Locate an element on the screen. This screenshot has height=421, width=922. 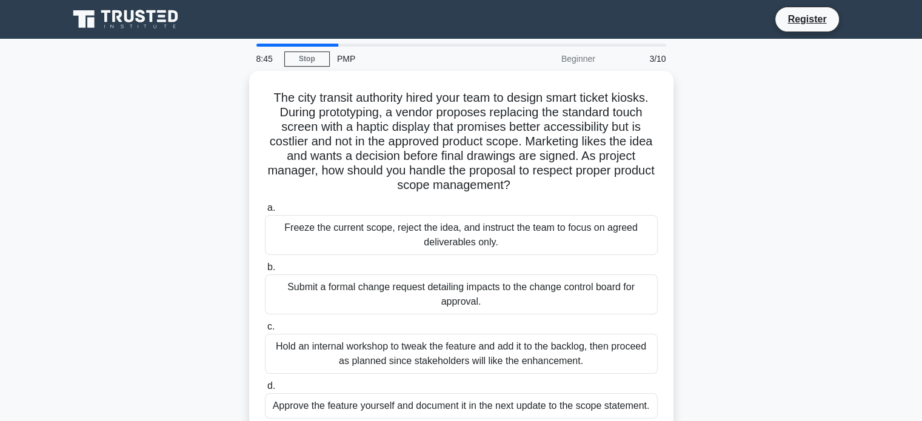
div: Hold an internal workshop to tweak the feature and add it to the backlog, then proceed as planned... is located at coordinates (461, 354).